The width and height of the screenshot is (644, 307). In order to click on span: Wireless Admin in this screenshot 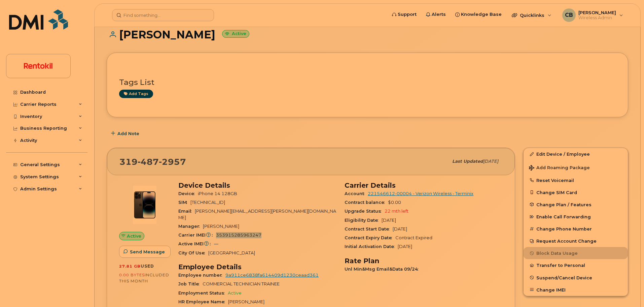, I will do `click(598, 18)`.